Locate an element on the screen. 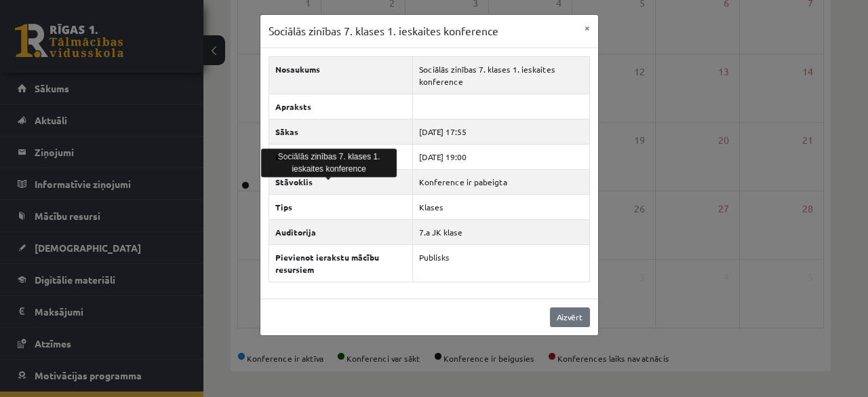  th: Nosaukums is located at coordinates (340, 74).